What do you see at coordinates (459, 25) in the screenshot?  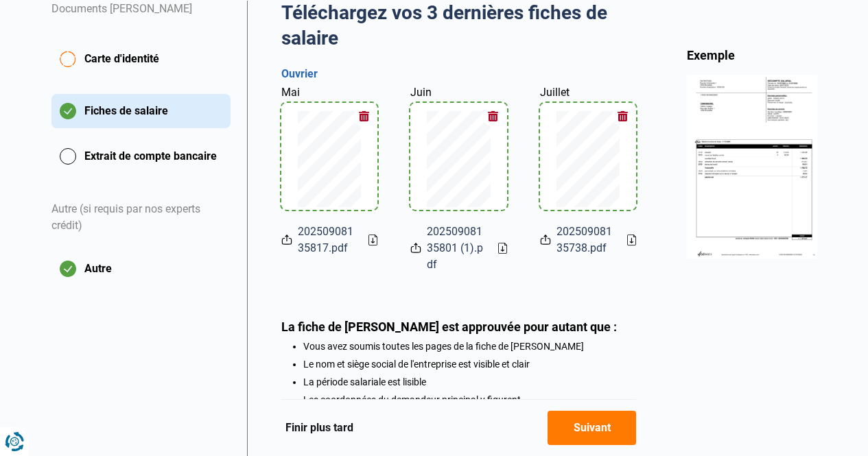 I see `h2: Téléchargez vos 3 dernières fiches de salaire` at bounding box center [459, 25].